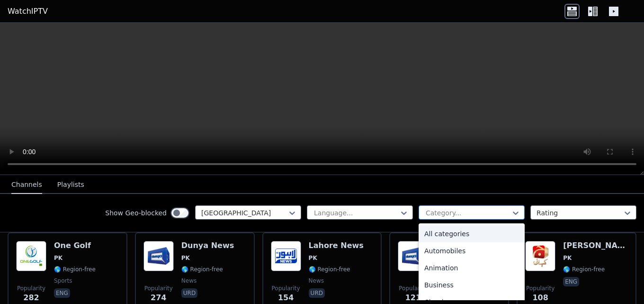 This screenshot has width=644, height=304. I want to click on div: Animation, so click(472, 268).